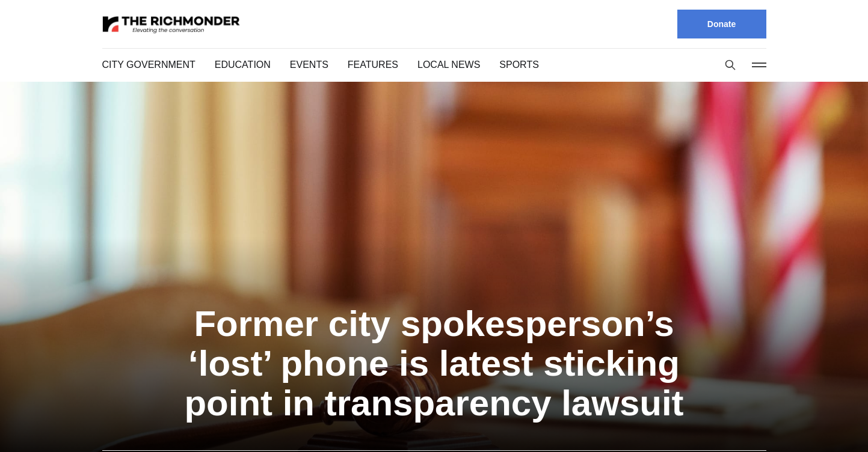  What do you see at coordinates (171, 24) in the screenshot?
I see `img: The Richmonder` at bounding box center [171, 24].